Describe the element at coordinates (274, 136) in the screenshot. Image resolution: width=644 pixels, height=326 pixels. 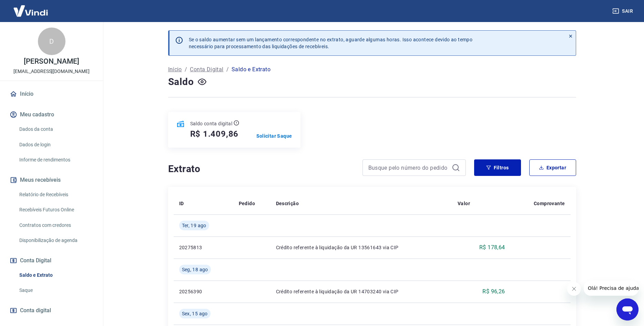
I see `a: Solicitar Saque` at that location.